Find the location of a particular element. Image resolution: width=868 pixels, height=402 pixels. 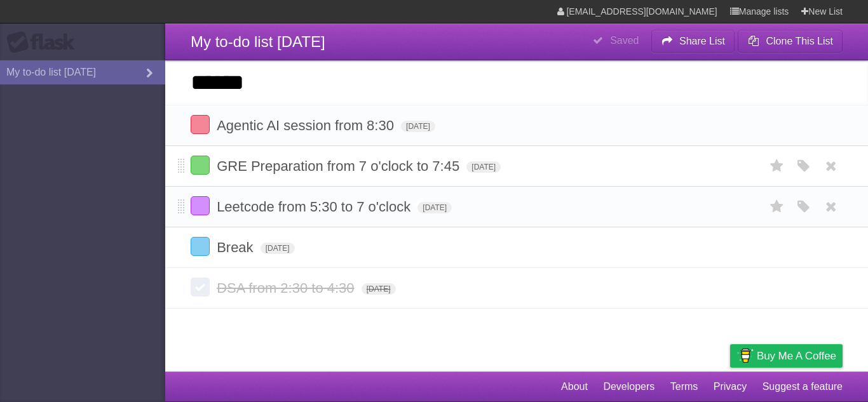

button: Share List is located at coordinates (693, 42).